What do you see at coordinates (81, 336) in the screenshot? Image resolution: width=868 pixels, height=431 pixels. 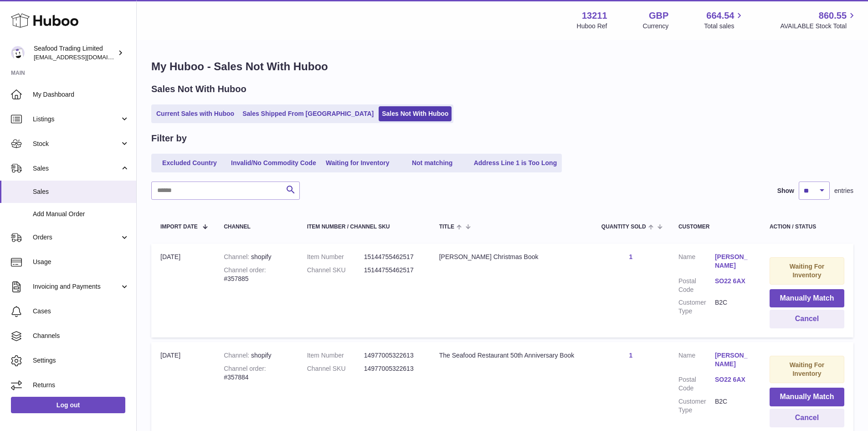 I see `span: Channels` at bounding box center [81, 336].